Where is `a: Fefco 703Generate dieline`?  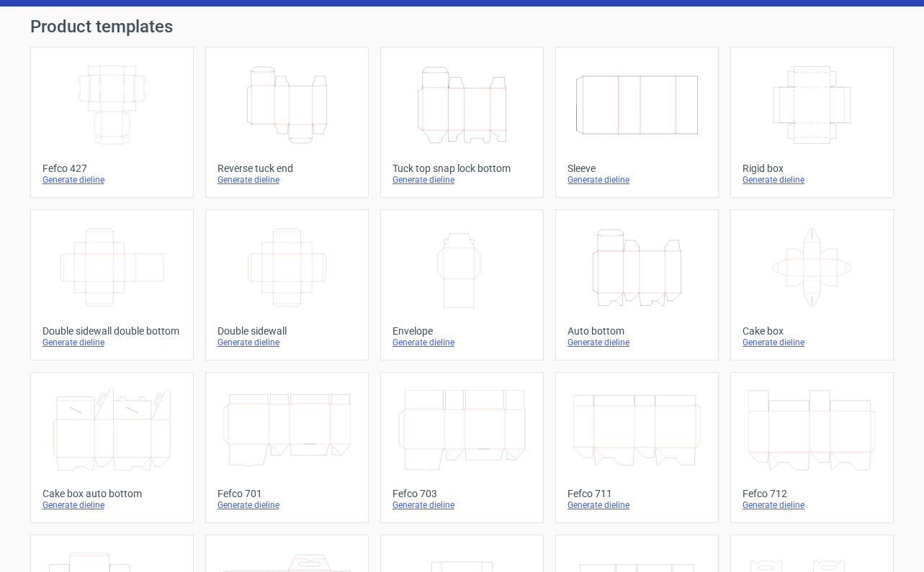 a: Fefco 703Generate dieline is located at coordinates (462, 448).